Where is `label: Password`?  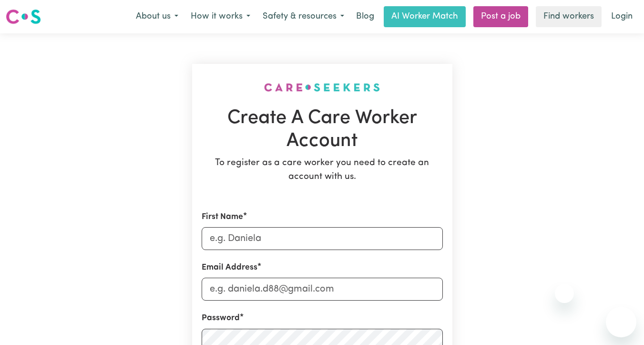 label: Password is located at coordinates (221, 318).